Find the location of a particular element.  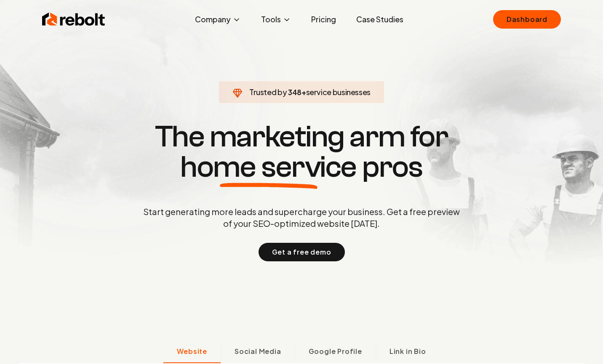

button: Social Media is located at coordinates (258, 352).